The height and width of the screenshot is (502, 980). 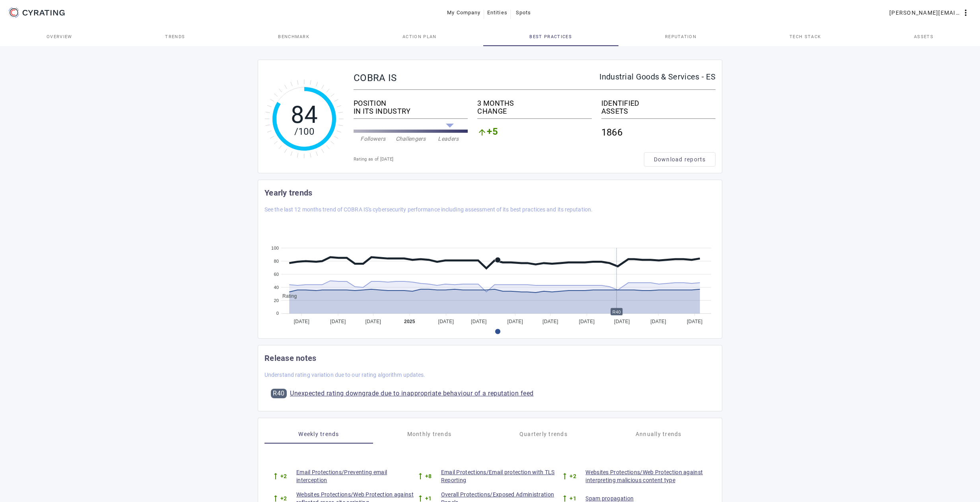 I want to click on span: Assets, so click(x=923, y=37).